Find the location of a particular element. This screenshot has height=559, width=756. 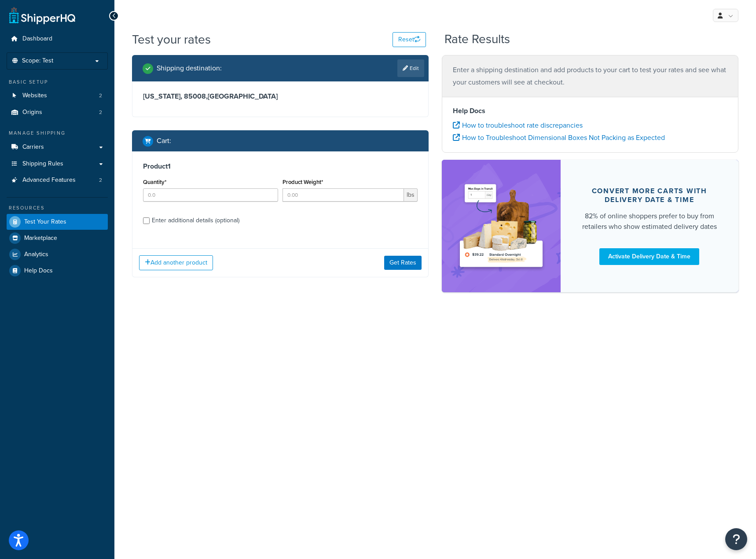

span: Scope: Test is located at coordinates (38, 60).